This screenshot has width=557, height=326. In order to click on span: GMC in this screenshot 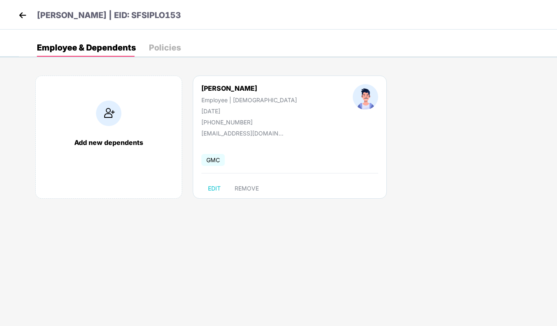, I will do `click(213, 160)`.